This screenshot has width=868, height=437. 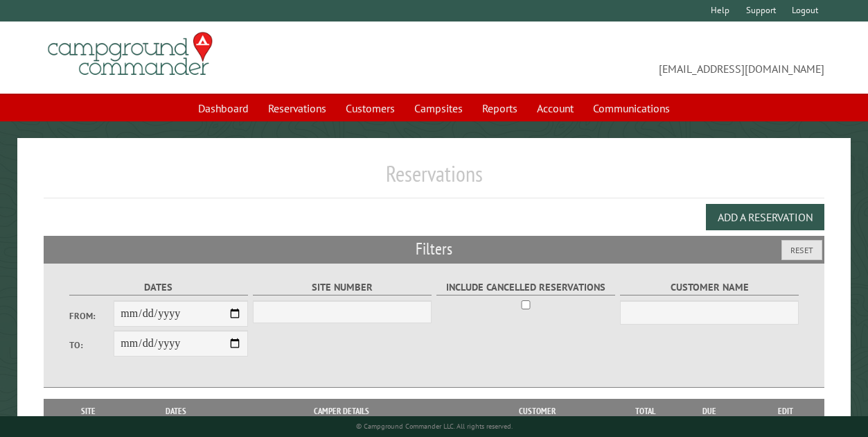 What do you see at coordinates (785, 411) in the screenshot?
I see `th: Edit` at bounding box center [785, 411].